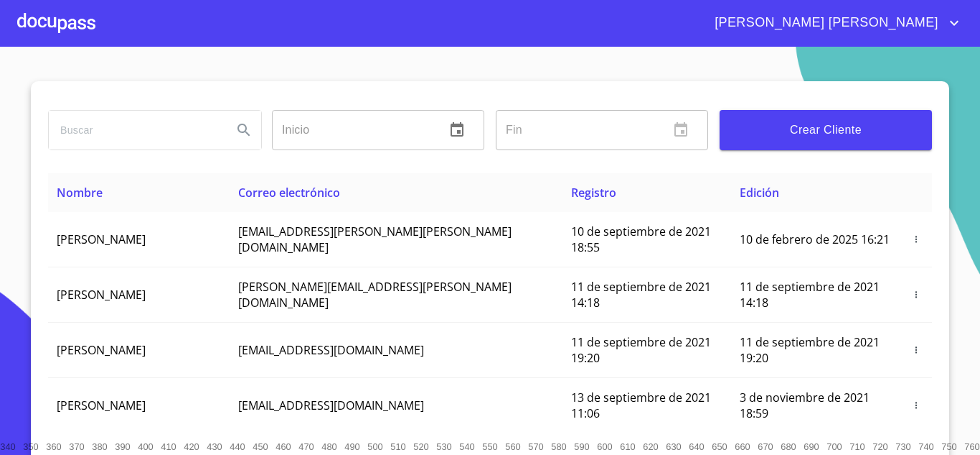  What do you see at coordinates (805, 405) in the screenshot?
I see `span: 3 de noviembre de 2021 18:59` at bounding box center [805, 405].